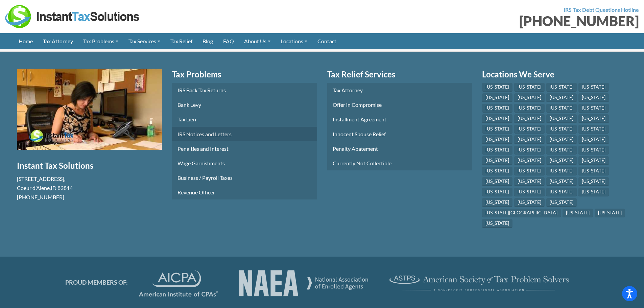 This screenshot has height=308, width=644. What do you see at coordinates (400, 163) in the screenshot?
I see `a: Currently Not Collectible` at bounding box center [400, 163].